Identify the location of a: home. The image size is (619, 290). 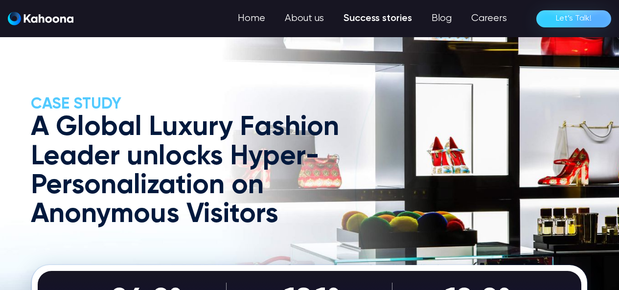
(41, 19).